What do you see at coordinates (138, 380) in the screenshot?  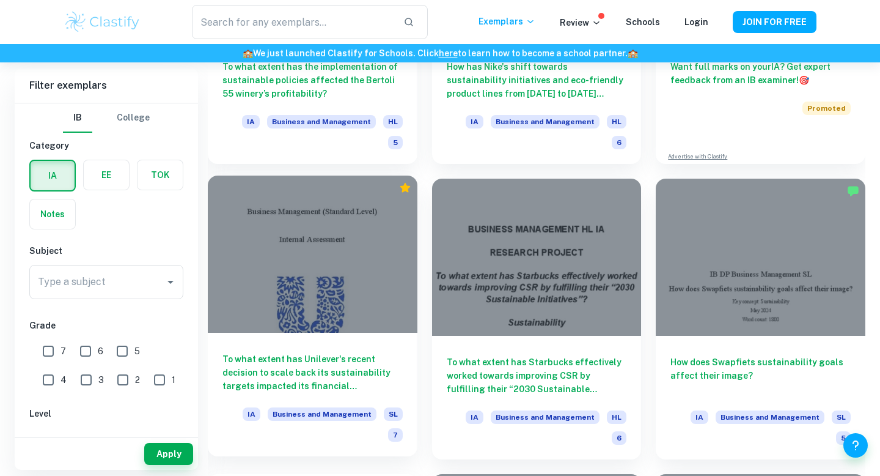 I see `span: 2` at bounding box center [138, 380].